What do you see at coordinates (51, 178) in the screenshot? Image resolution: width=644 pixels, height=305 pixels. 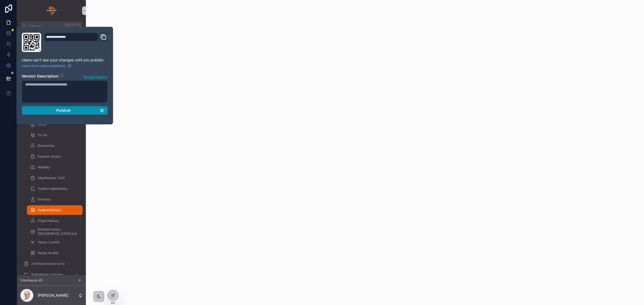 I see `span: Objednávka / SoD` at bounding box center [51, 178].